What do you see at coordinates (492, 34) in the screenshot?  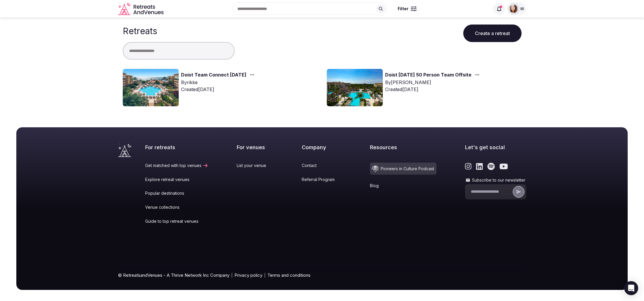 I see `button: Create a retreat` at bounding box center [492, 34].